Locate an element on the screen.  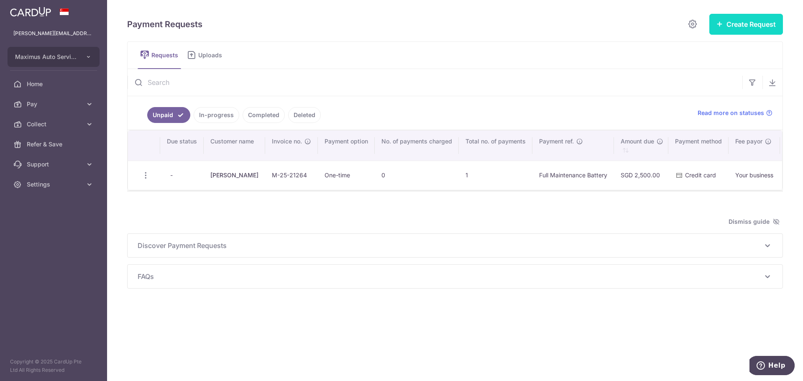
span: Payment option is located at coordinates (346, 141).